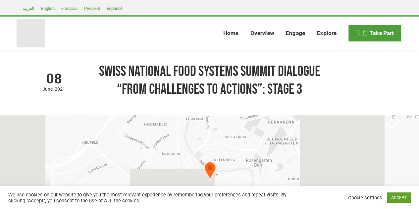  What do you see at coordinates (362, 33) in the screenshot?
I see `img: Menu icon` at bounding box center [362, 33].